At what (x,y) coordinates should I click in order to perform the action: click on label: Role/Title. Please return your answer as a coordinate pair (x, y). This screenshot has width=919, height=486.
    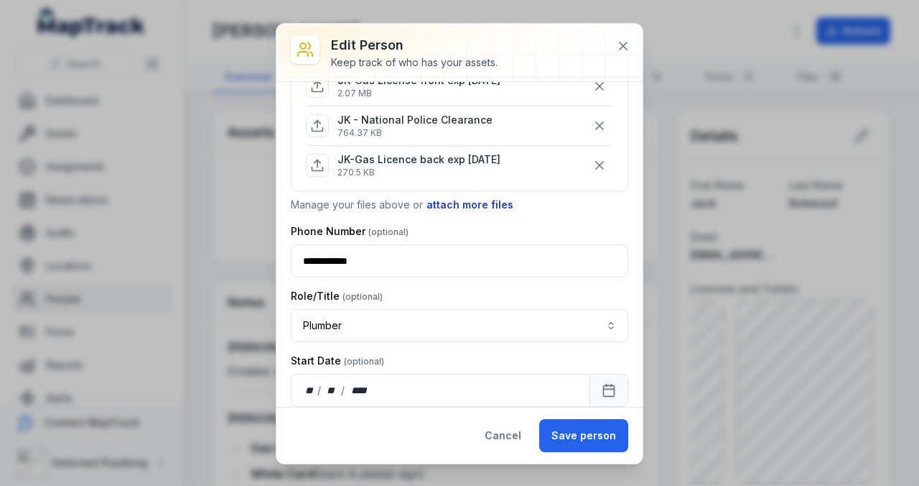
    Looking at the image, I should click on (337, 296).